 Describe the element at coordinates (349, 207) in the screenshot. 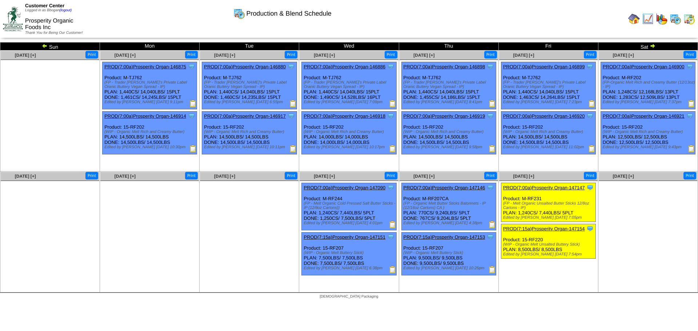

I see `div: Product: M-RF244 PLAN: 1,240CS / 7,440LBS / 5PLT DONE: 1,250CS / 7,500LBS / 5PLT` at that location.